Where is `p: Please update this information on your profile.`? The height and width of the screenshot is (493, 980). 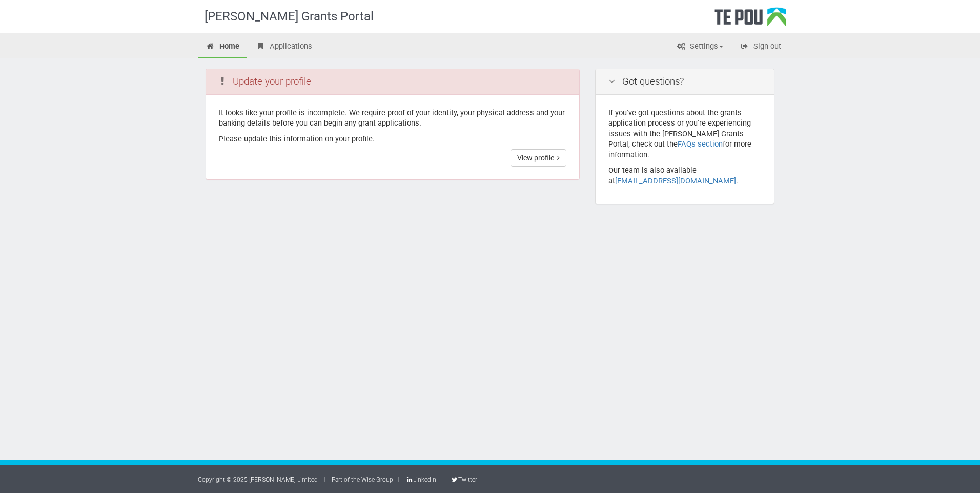
p: Please update this information on your profile. is located at coordinates (393, 139).